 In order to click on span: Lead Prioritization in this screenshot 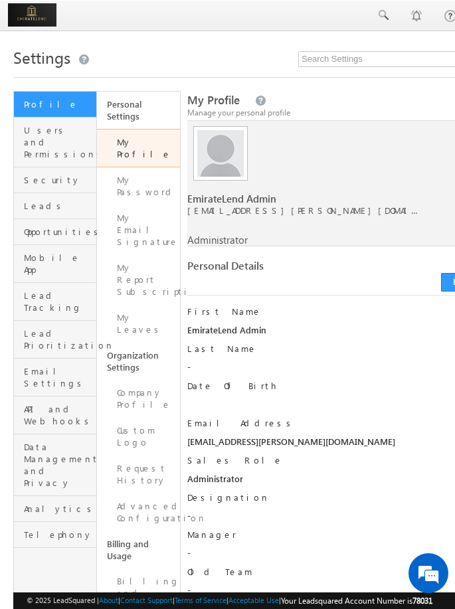, I will do `click(58, 340)`.